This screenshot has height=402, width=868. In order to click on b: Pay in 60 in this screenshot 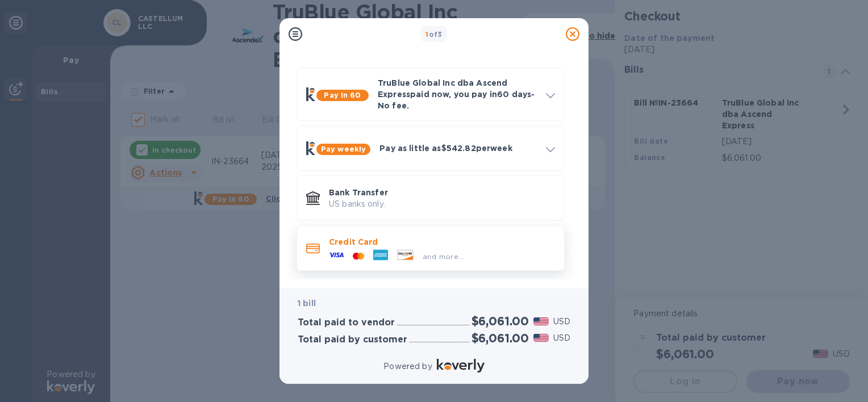, I will do `click(342, 95)`.